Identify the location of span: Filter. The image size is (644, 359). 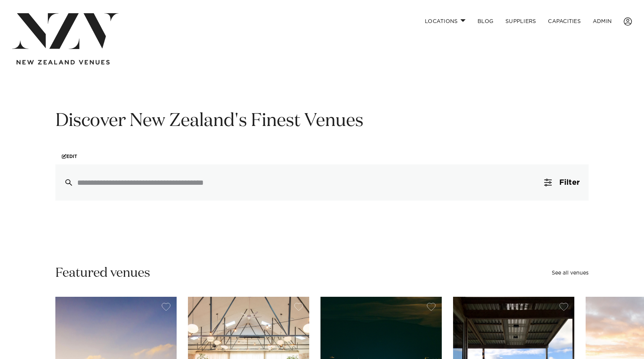
(570, 182).